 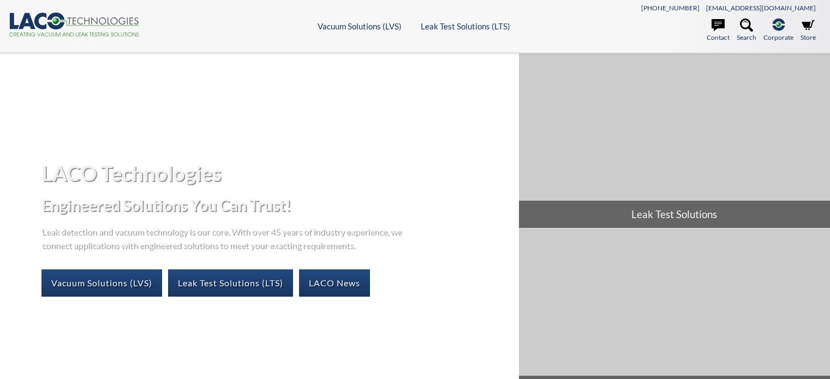 What do you see at coordinates (224, 238) in the screenshot?
I see `p: Leak detection and vacuum technology is our core. With over 45 years of industry experience, we c...` at bounding box center [224, 238].